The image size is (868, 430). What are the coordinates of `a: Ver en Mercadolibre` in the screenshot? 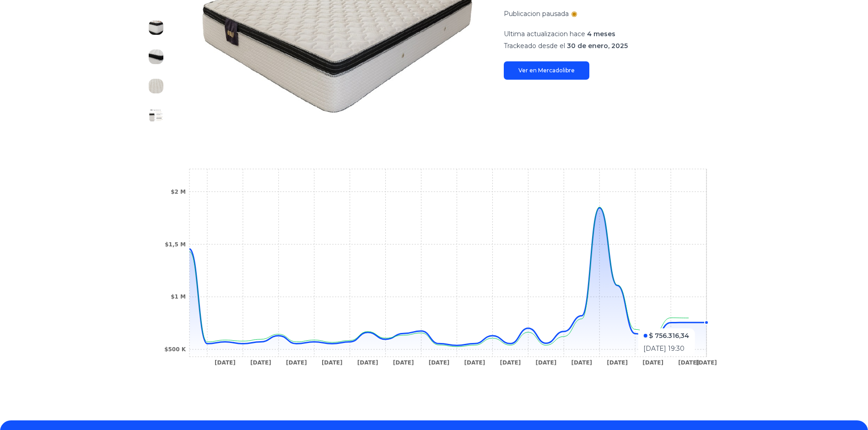 It's located at (546, 71).